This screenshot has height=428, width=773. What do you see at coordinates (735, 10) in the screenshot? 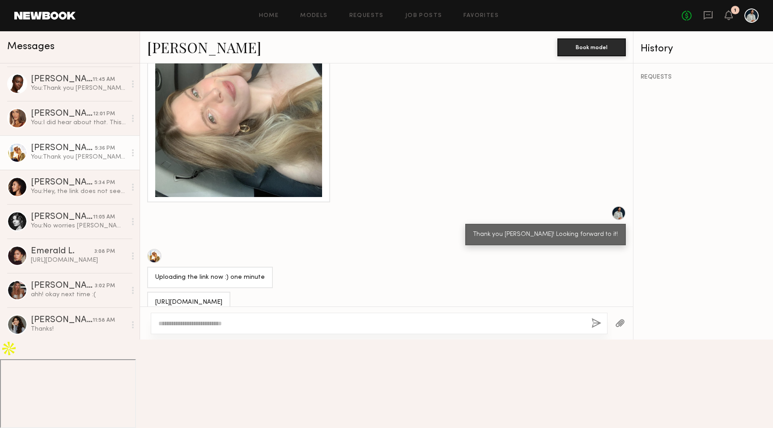
I see `div: 1` at bounding box center [735, 10].